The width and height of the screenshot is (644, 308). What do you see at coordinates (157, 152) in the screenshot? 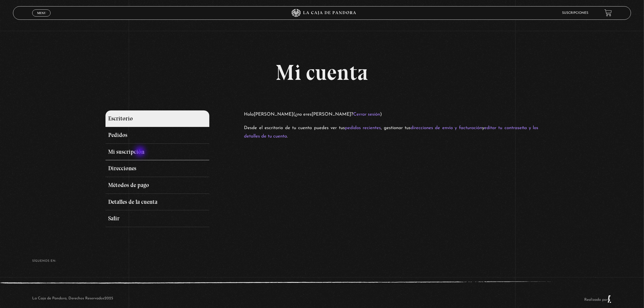
I see `a: Mi suscripción` at bounding box center [157, 152].